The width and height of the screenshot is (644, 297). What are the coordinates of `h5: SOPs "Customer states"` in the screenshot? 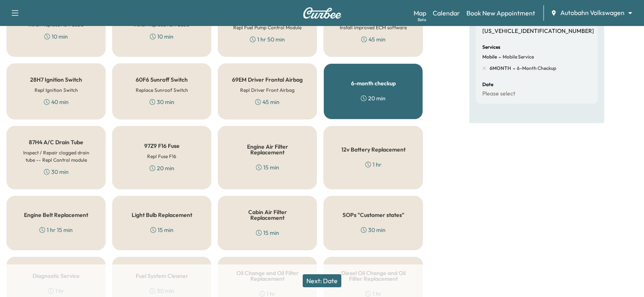 It's located at (373, 215).